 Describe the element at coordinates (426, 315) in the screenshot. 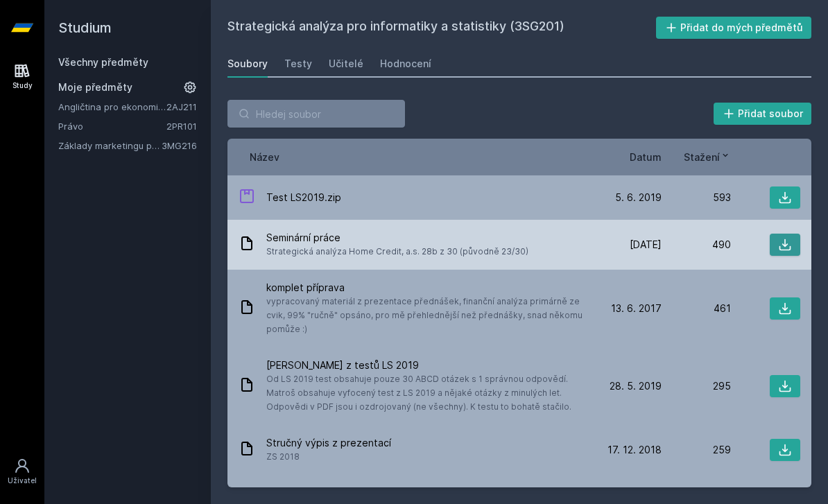

I see `span: vypracovaný materiál z prezentace přednášek, finanční analýza primárně ze cvik, 99% "ručně" opsán...` at that location.